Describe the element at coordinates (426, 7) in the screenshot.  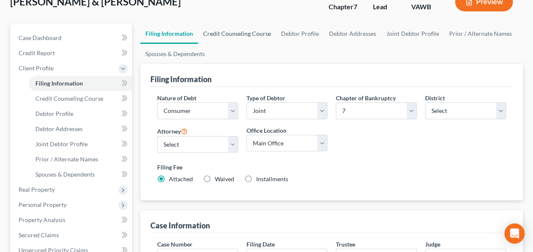
I see `div: VAWB` at that location.